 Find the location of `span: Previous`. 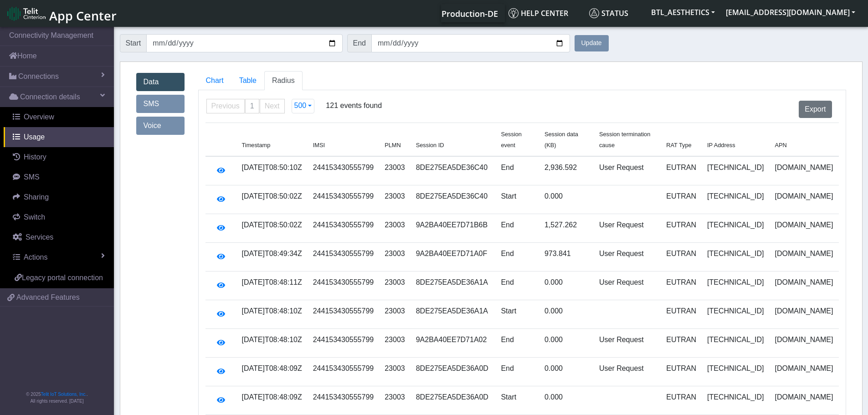

span: Previous is located at coordinates (226, 106).